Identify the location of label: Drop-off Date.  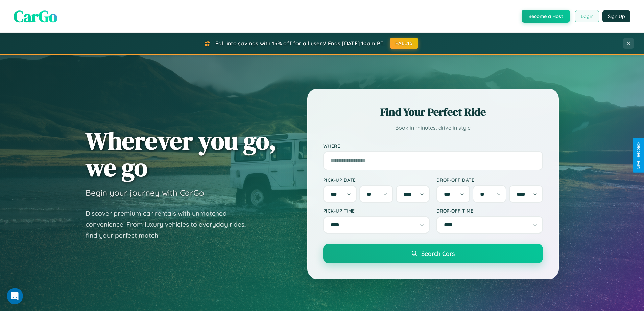
(489, 180).